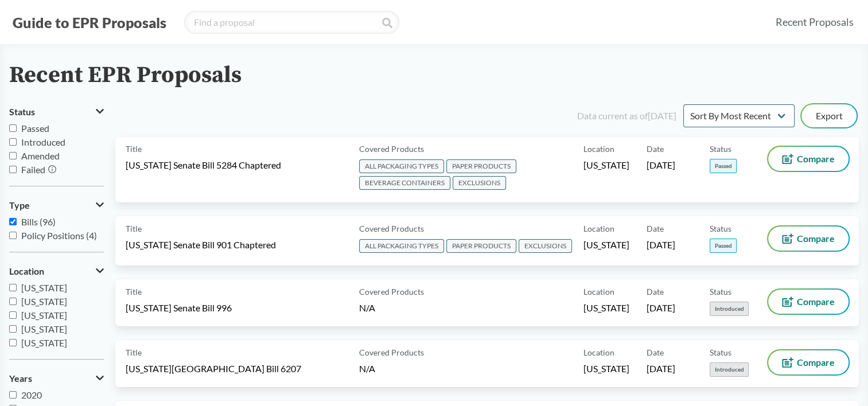 This screenshot has height=406, width=868. What do you see at coordinates (59, 235) in the screenshot?
I see `span: Policy Positions (4)` at bounding box center [59, 235].